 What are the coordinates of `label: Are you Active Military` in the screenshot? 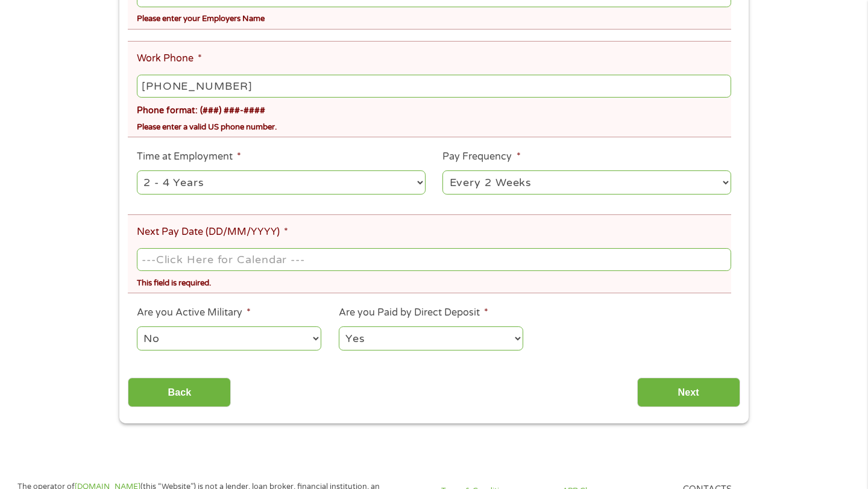 It's located at (193, 312).